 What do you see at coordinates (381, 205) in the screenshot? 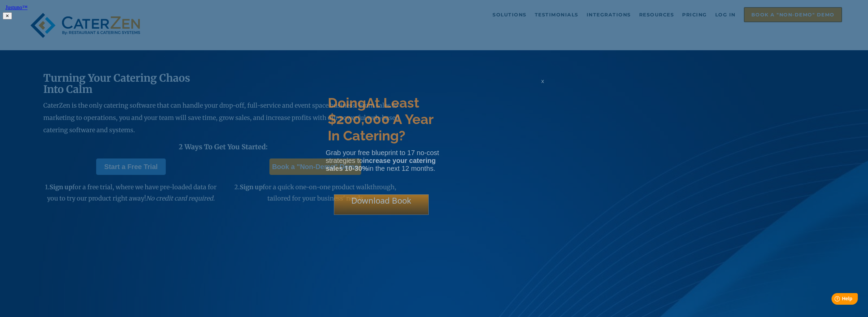
I see `div: Download Book` at bounding box center [381, 205].